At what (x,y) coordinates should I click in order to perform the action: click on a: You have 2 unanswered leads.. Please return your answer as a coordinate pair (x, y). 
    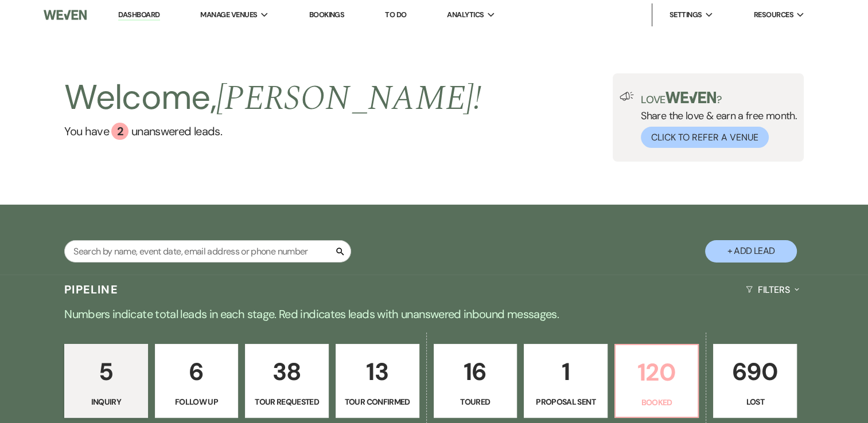
    Looking at the image, I should click on (273, 131).